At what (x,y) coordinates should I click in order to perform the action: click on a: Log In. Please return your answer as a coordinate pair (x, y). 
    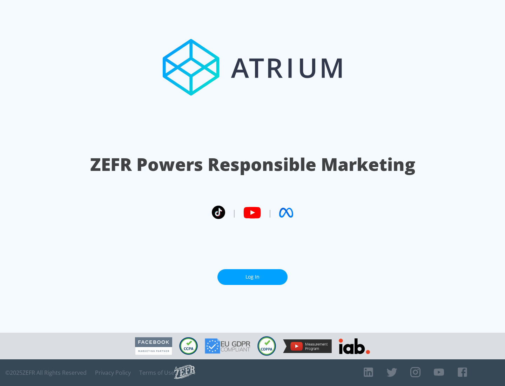
    Looking at the image, I should click on (253, 277).